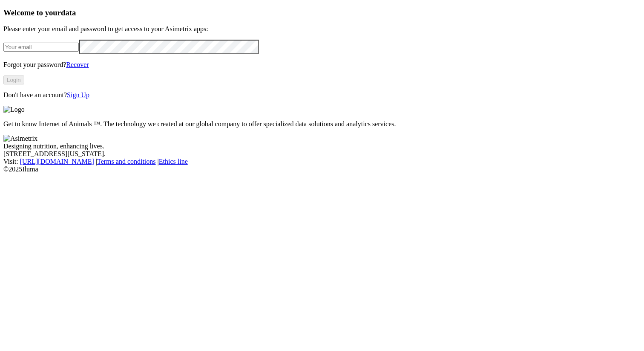 The width and height of the screenshot is (644, 351). Describe the element at coordinates (41, 47) in the screenshot. I see `input: Your email` at that location.